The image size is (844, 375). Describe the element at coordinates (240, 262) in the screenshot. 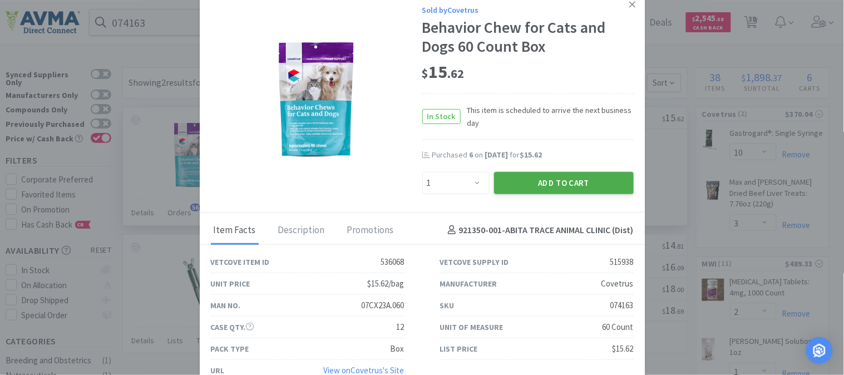

I see `div: Vetcove Item ID` at that location.